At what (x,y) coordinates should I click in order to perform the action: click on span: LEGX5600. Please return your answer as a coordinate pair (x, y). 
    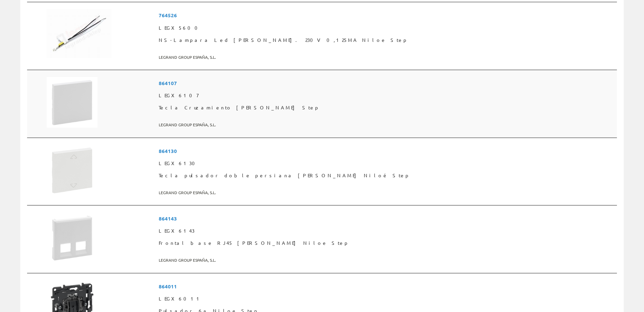
    Looking at the image, I should click on (387, 28).